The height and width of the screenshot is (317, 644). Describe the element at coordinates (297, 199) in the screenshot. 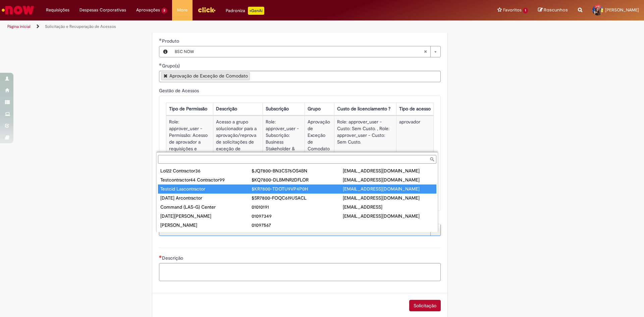

I see `ul: Usuário` at that location.